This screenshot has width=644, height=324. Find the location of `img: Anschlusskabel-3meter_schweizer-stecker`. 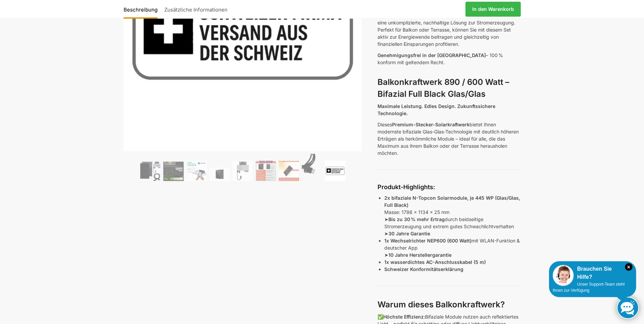

img: Anschlusskabel-3meter_schweizer-stecker is located at coordinates (312, 167).